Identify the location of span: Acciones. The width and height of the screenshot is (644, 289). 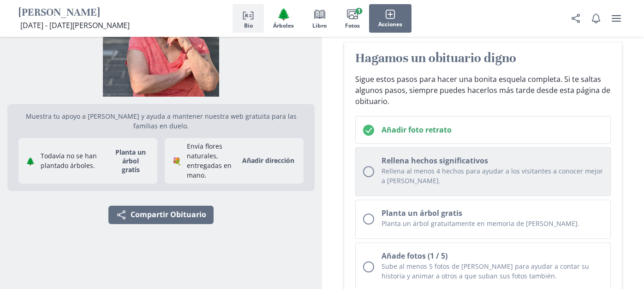
(390, 24).